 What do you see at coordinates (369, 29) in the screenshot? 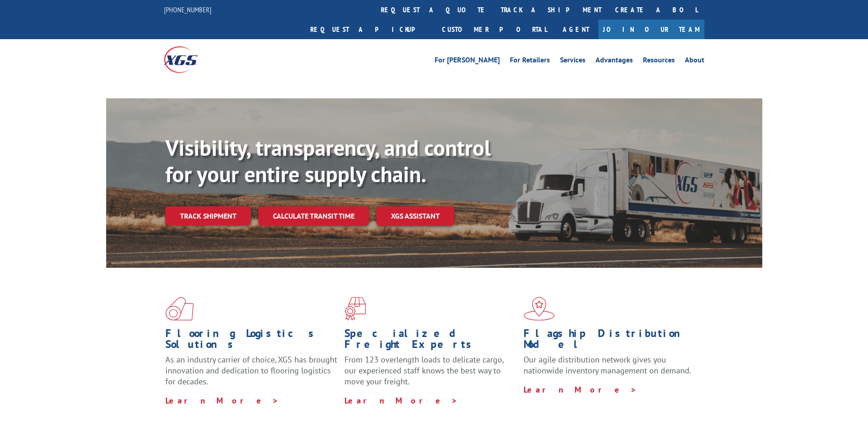
I see `a: Request a pickup` at bounding box center [369, 29].